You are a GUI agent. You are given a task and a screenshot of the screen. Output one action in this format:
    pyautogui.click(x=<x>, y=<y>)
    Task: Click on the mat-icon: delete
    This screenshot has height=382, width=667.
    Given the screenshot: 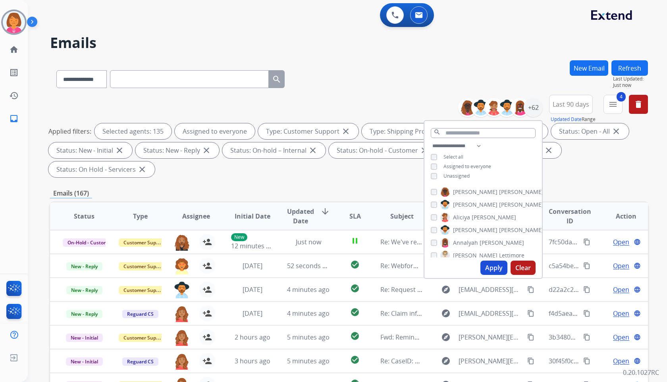 What is the action you would take?
    pyautogui.click(x=639, y=104)
    